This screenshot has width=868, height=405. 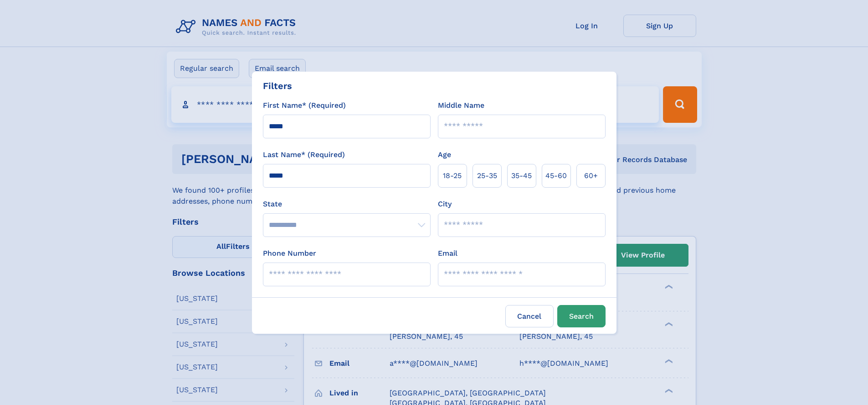 What do you see at coordinates (304, 155) in the screenshot?
I see `label: Last Name* (Required)` at bounding box center [304, 155].